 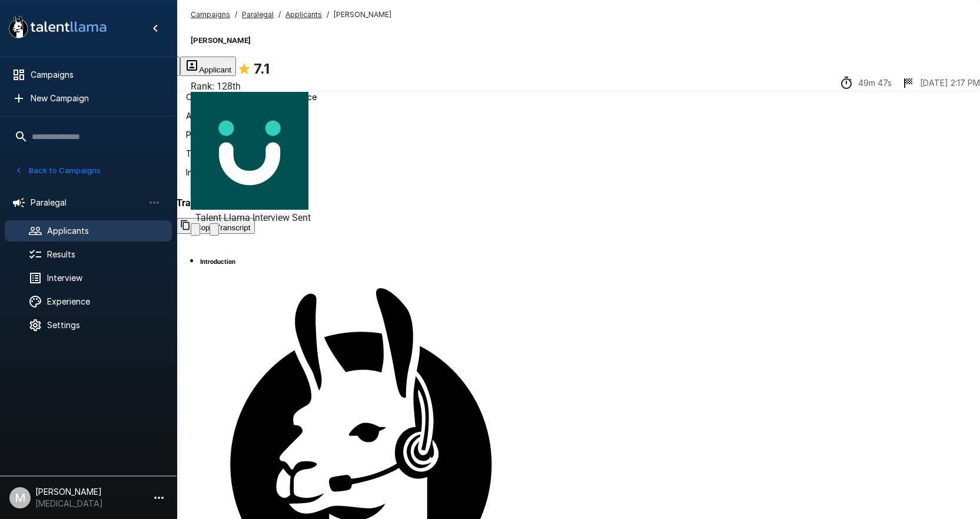 I want to click on div: Interview Wrap-Up, so click(x=578, y=173).